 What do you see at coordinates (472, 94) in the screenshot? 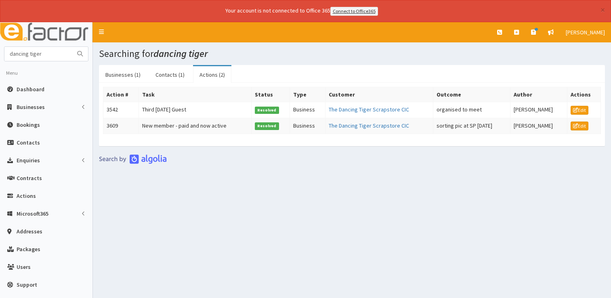
I see `th: Outcome` at bounding box center [472, 94].